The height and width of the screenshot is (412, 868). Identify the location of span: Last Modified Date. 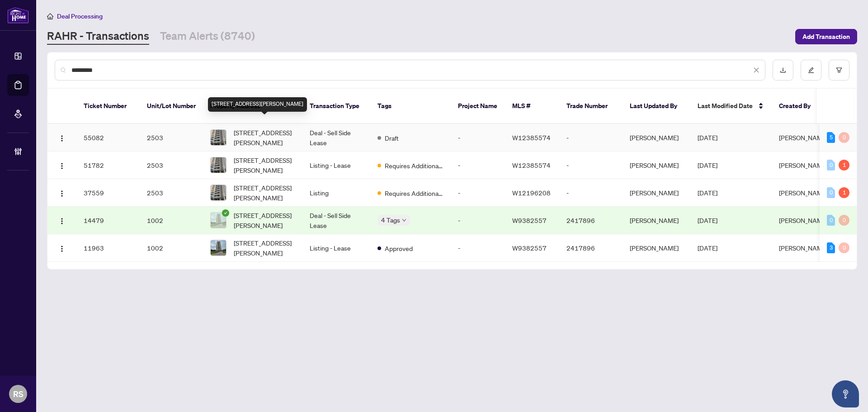
(725, 106).